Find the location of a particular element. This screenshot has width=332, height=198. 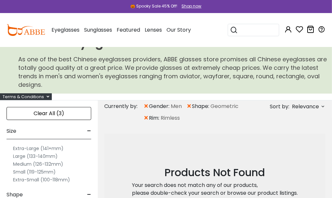

span: Lenses is located at coordinates (153, 30).